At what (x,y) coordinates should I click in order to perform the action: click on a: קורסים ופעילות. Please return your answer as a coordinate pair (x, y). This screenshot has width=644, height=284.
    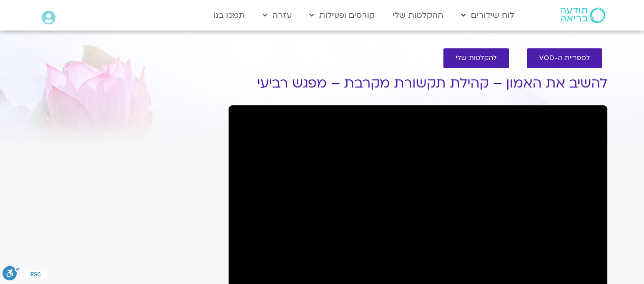
    Looking at the image, I should click on (342, 15).